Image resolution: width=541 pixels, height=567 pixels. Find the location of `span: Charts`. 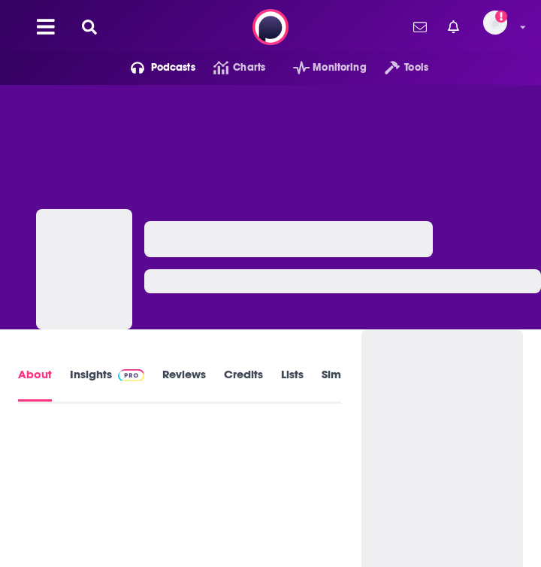

span: Charts is located at coordinates (249, 68).